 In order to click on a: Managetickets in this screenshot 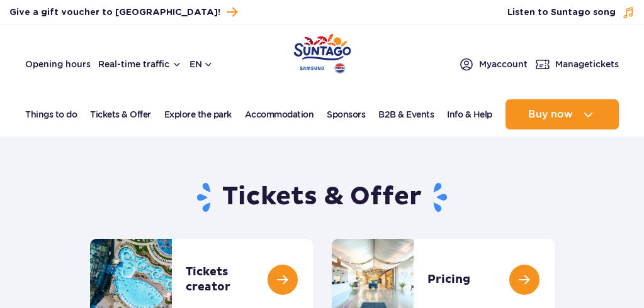, I will do `click(577, 64)`.